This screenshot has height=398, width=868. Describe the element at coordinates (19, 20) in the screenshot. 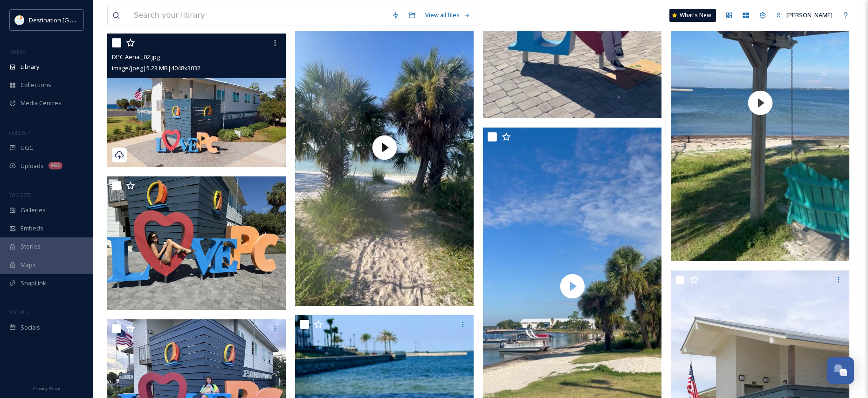

I see `img: download.png` at that location.